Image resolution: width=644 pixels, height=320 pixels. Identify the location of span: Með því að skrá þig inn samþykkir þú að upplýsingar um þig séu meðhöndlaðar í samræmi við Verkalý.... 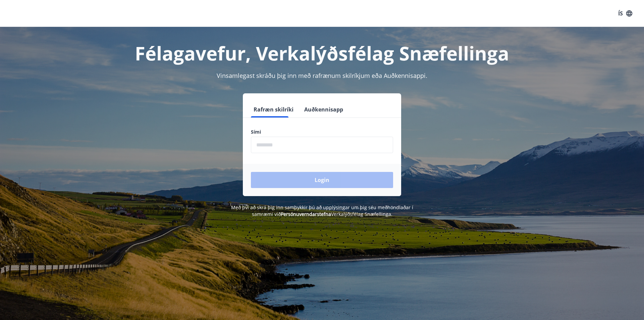
(322, 211).